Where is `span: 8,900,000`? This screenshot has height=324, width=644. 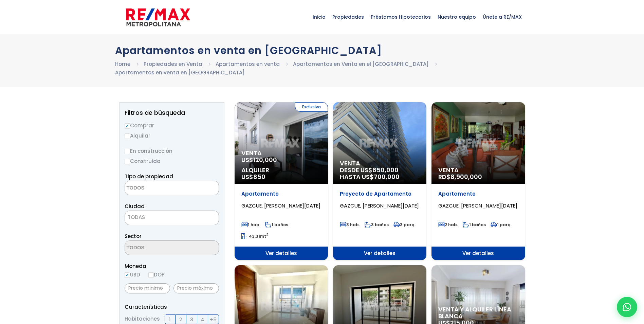 span: 8,900,000 is located at coordinates (466, 177).